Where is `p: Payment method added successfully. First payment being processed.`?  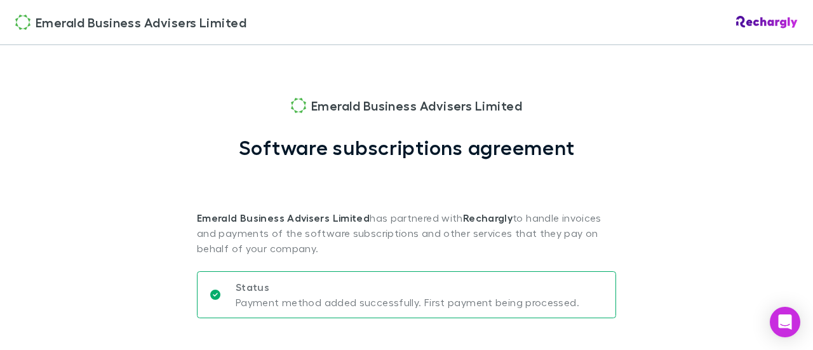
p: Payment method added successfully. First payment being processed. is located at coordinates (407, 303).